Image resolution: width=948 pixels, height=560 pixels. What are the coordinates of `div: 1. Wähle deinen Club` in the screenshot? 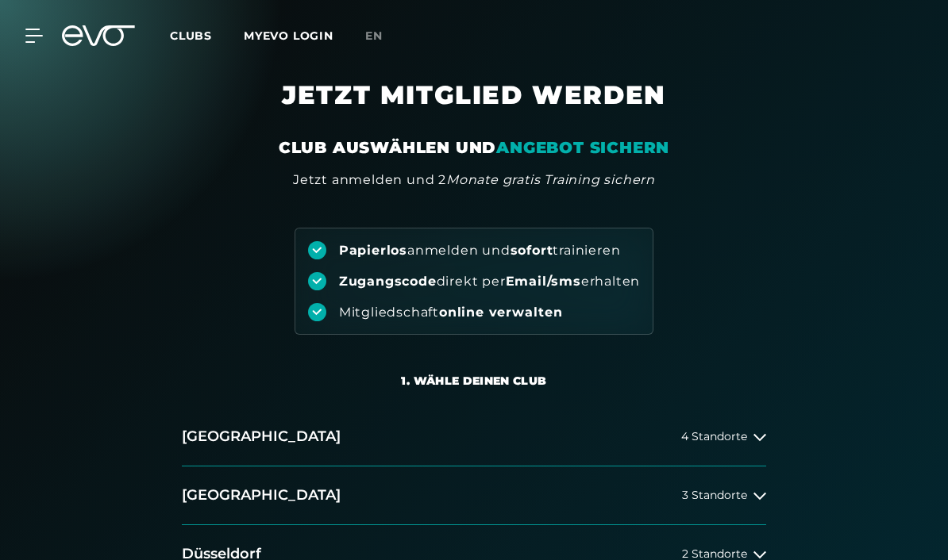 It's located at (473, 381).